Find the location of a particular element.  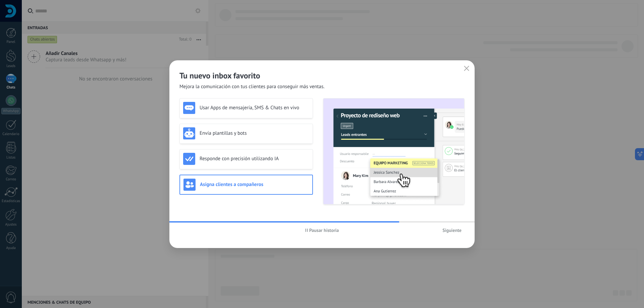

span: Siguiente is located at coordinates (452, 230).